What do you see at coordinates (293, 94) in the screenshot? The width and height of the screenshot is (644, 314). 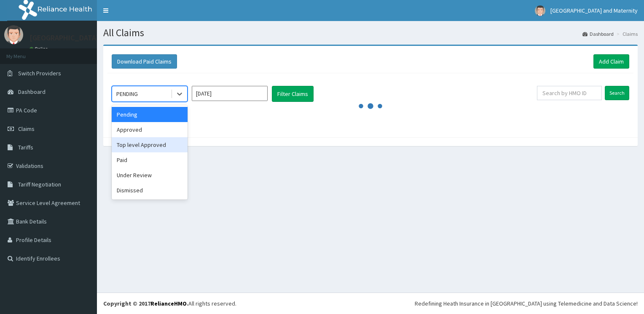 I see `button: Filter Claims` at bounding box center [293, 94].